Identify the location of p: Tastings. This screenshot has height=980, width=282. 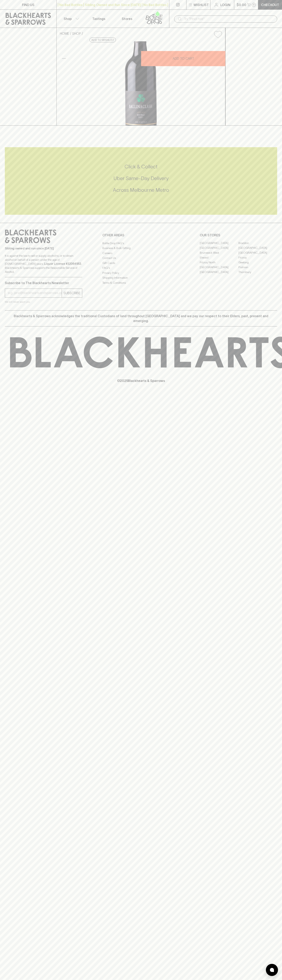
(99, 19).